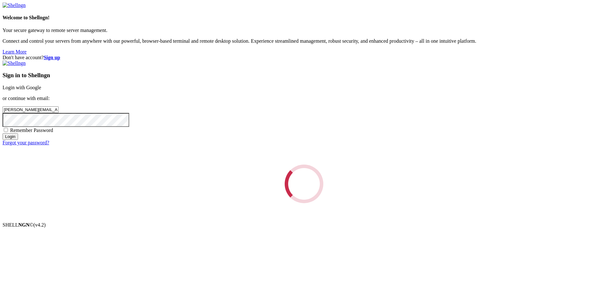  What do you see at coordinates (40, 225) in the screenshot?
I see `span: 4.2.0` at bounding box center [40, 225].